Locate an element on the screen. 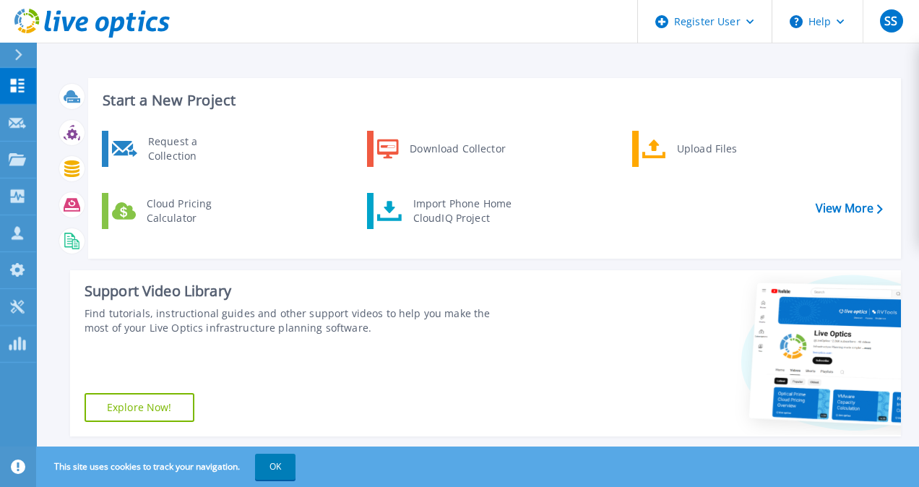 The width and height of the screenshot is (919, 487). button: OK is located at coordinates (275, 466).